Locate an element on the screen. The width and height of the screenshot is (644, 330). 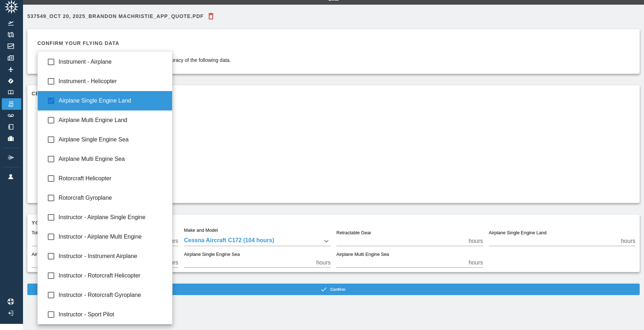
span: Rotorcraft Gyroplane is located at coordinates (113, 198).